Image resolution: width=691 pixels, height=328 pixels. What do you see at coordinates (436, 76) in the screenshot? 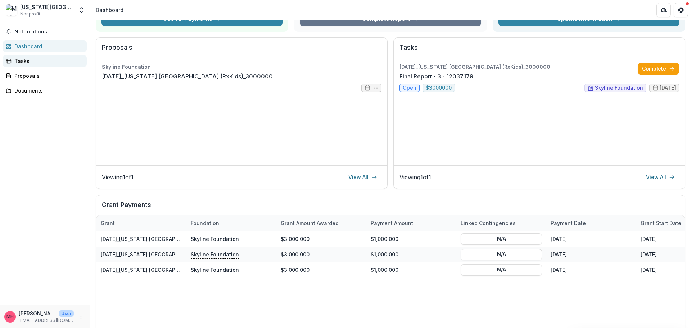
I see `a: Final Report - 3 - 12037179` at bounding box center [436, 76].